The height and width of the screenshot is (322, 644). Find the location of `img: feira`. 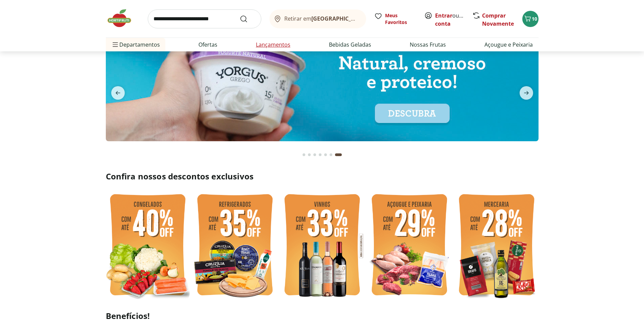

img: feira is located at coordinates (148, 246).